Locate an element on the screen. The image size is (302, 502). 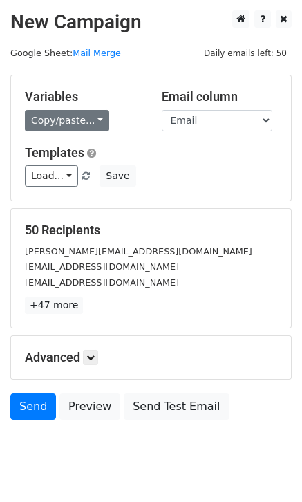
a: Mail Merge is located at coordinates (97, 53).